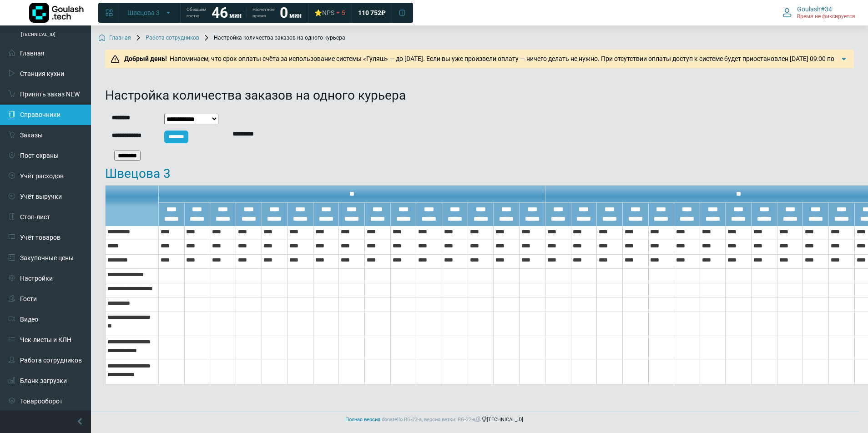 The width and height of the screenshot is (868, 433). Describe the element at coordinates (115, 59) in the screenshot. I see `img: Предупреждение` at that location.